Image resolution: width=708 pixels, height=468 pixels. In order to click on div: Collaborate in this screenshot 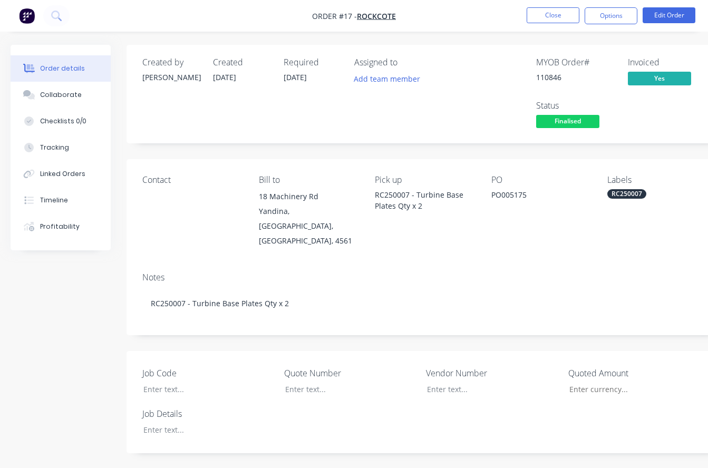, I will do `click(61, 95)`.